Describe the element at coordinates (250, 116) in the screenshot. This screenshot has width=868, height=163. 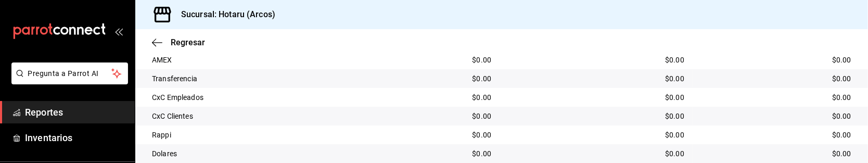
I see `div: CxC Clientes` at that location.